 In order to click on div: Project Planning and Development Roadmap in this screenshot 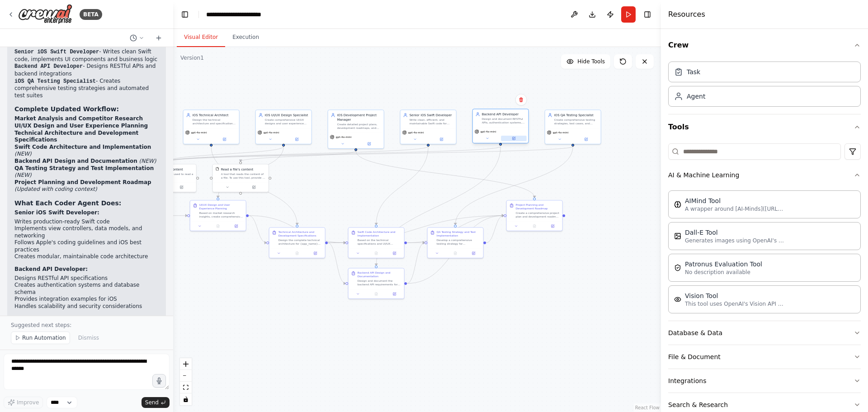, I will do `click(538, 207)`.